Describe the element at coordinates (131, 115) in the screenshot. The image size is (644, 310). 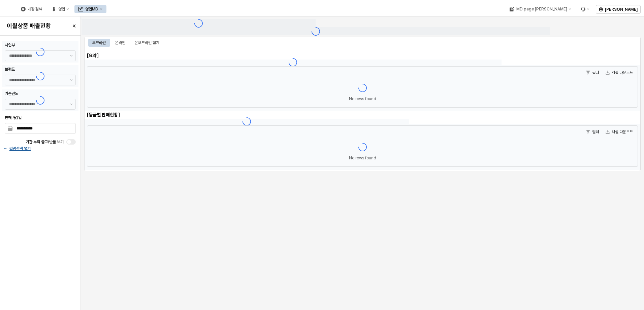
I see `h6: [등급별 판매현황]` at that location.